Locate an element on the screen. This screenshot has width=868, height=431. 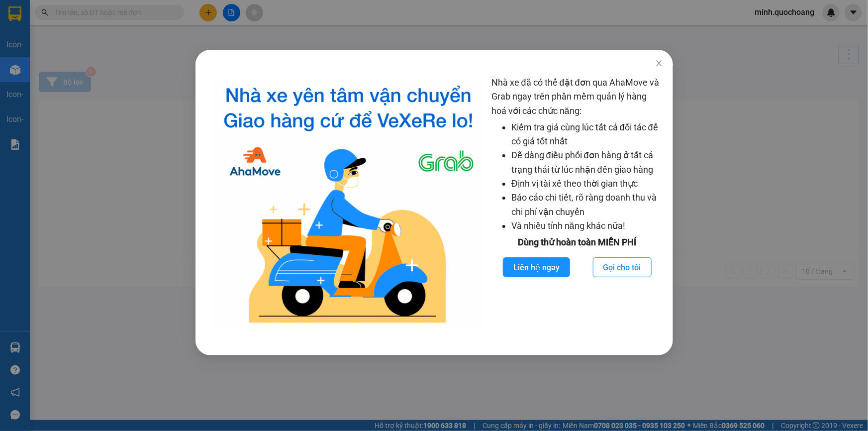
li: Định vị tài xế theo thời gian thực is located at coordinates (586, 184).